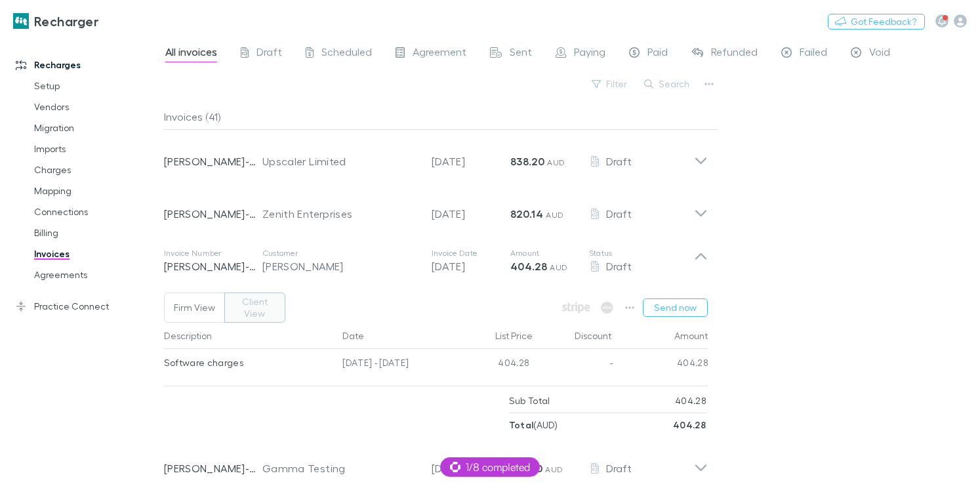  I want to click on a: Practice Connect, so click(82, 307).